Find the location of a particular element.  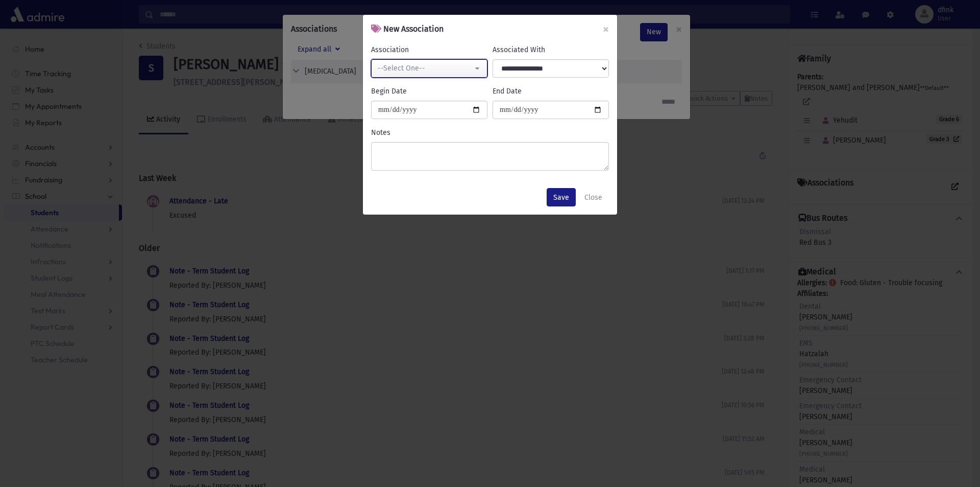

label: End Date is located at coordinates (507, 91).